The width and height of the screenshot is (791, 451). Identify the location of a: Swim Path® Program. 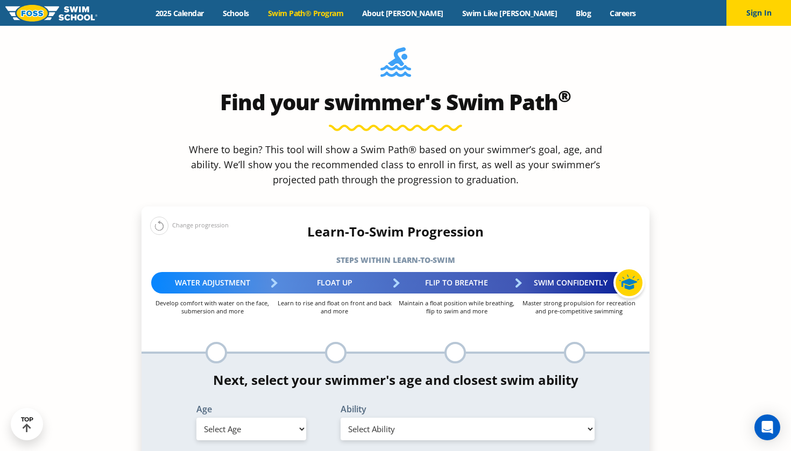
(305, 13).